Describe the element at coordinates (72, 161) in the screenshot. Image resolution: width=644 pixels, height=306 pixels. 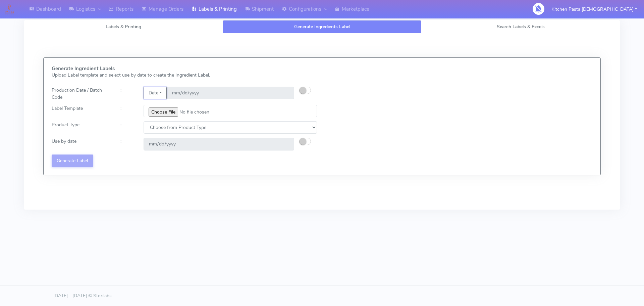
I see `button: Generate Label` at that location.